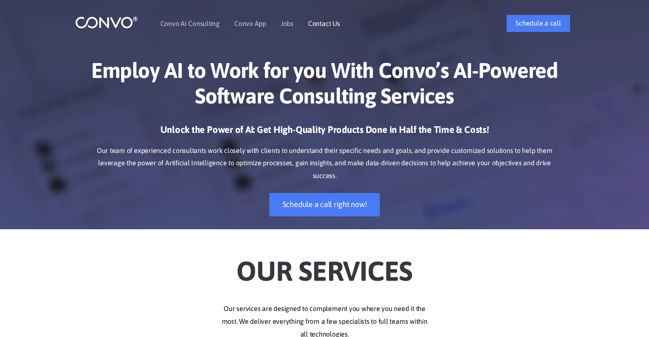 This screenshot has width=649, height=337. What do you see at coordinates (325, 133) in the screenshot?
I see `h3: Unlock the Power of AI: Get High-Quality Products Done in Half the Time & Costs!` at bounding box center [325, 133].